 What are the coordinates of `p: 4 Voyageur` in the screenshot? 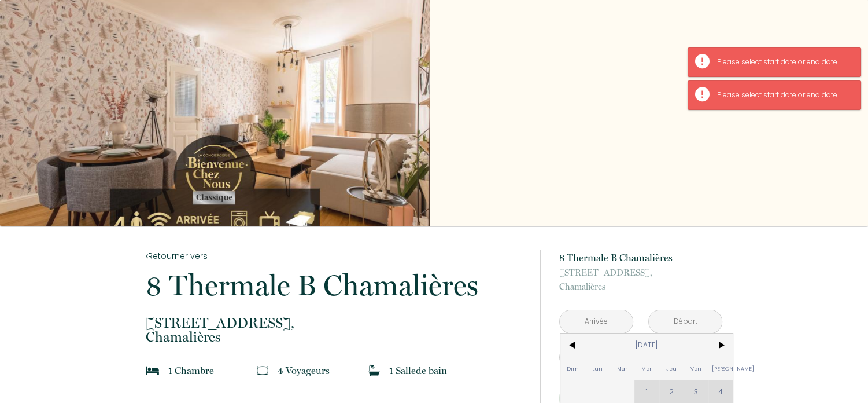 It's located at (304, 371).